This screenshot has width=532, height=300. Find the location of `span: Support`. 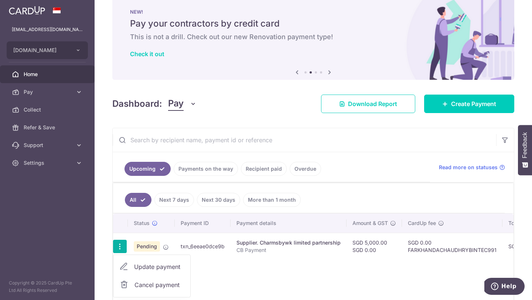

span: Support is located at coordinates (48, 145).